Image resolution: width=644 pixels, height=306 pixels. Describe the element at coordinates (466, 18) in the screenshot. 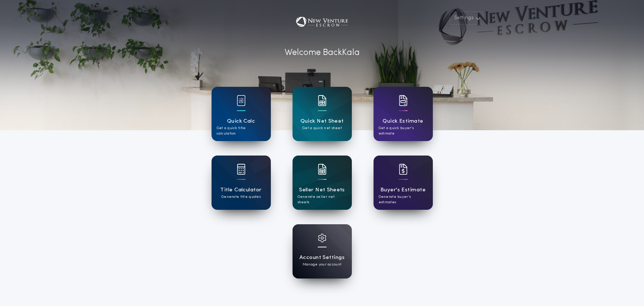

I see `button: Settings` at that location.